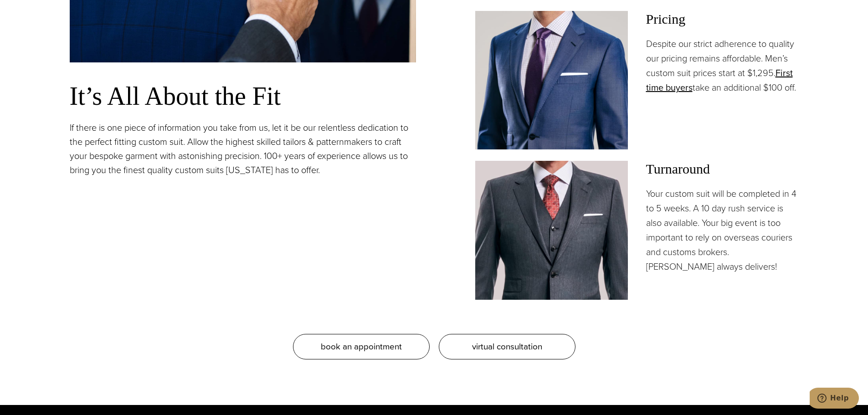 Image resolution: width=868 pixels, height=415 pixels. I want to click on img: Client in blue solid custom made suit with white shirt and navy tie. Fabric by Scabal., so click(551, 80).